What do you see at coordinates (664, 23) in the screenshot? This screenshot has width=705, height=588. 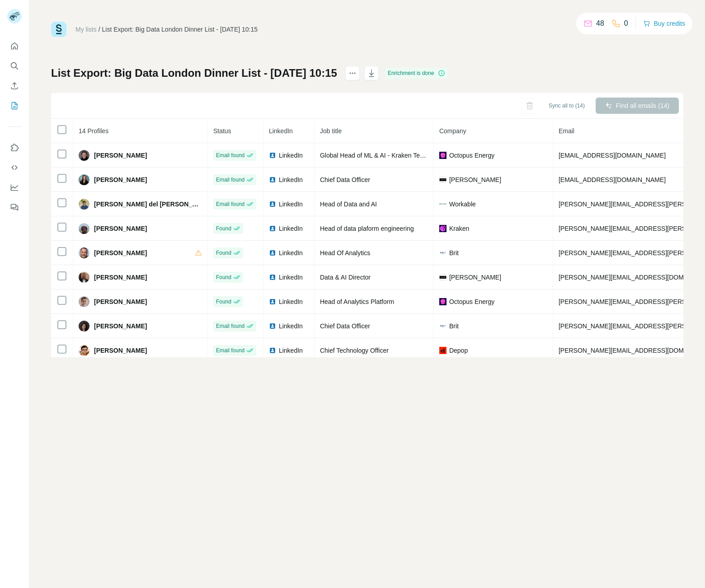 I see `button: Buy credits` at bounding box center [664, 23].